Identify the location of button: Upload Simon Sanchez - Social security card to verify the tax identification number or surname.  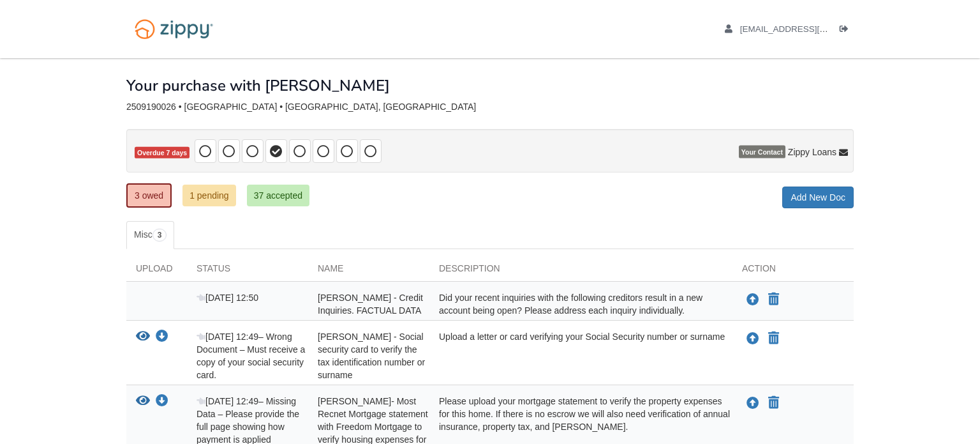
(753, 338).